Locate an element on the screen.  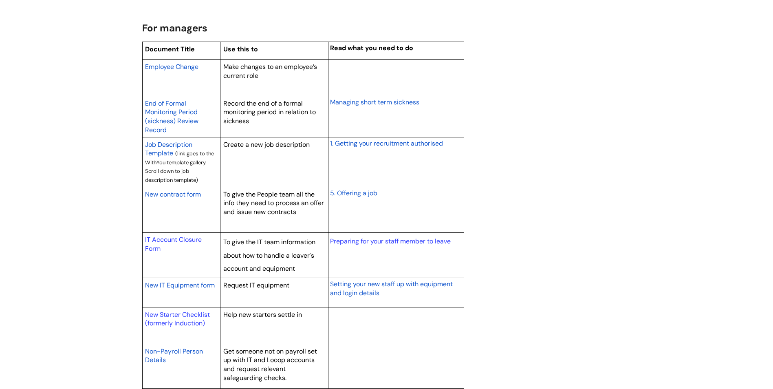
span: Managing short term sickness is located at coordinates (375, 102).